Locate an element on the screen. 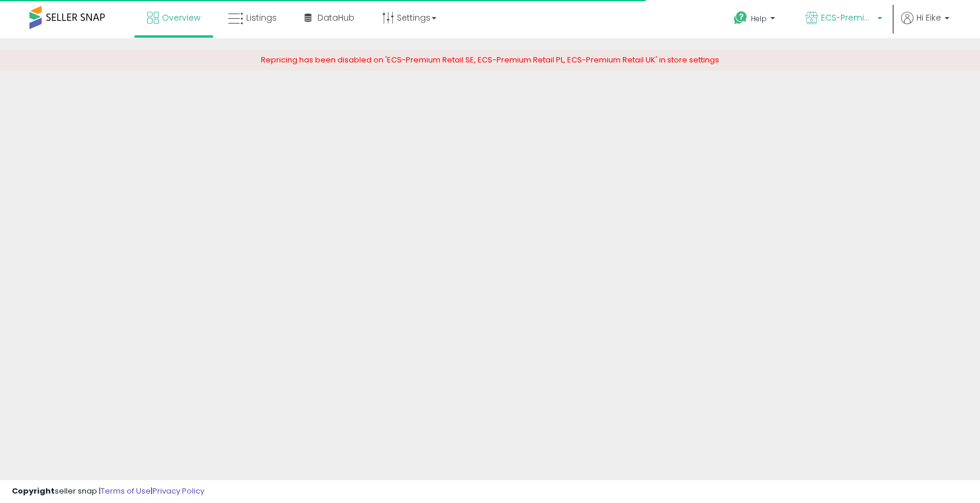 The height and width of the screenshot is (503, 980). strong: Copyright is located at coordinates (33, 491).